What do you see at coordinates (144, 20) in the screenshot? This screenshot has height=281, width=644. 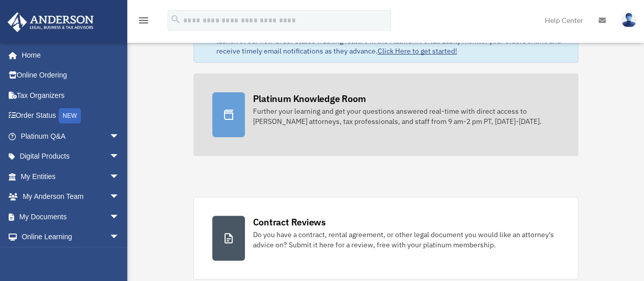 I see `i: menu` at bounding box center [144, 20].